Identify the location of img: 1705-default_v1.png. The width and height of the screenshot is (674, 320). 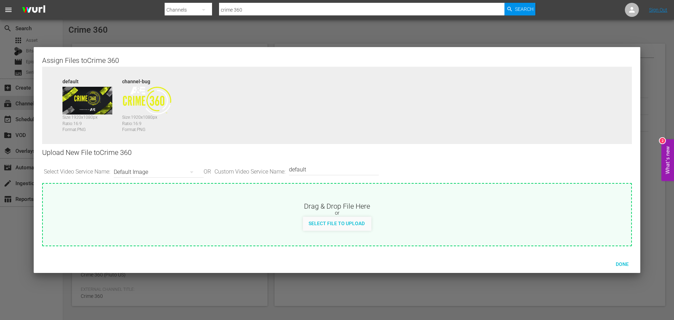
(87, 101).